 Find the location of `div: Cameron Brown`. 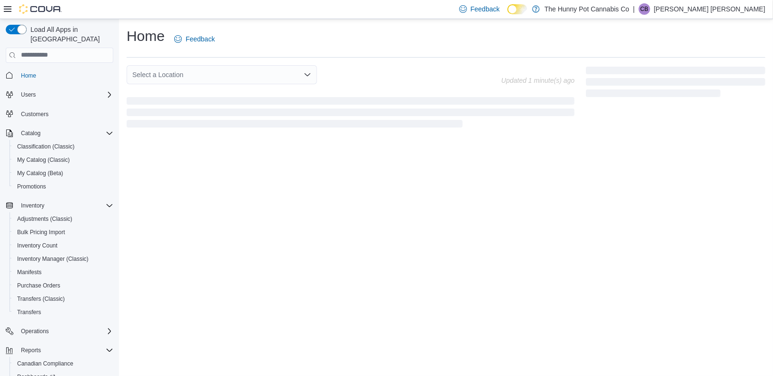

div: Cameron Brown is located at coordinates (644, 9).